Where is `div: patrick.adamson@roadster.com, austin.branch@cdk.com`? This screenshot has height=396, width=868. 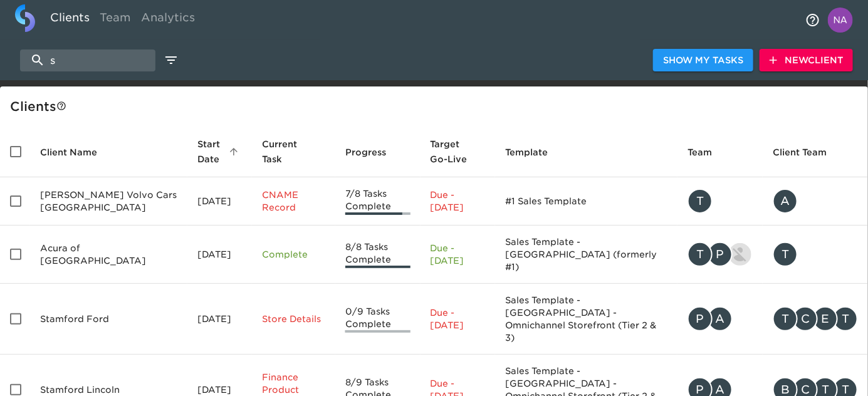
div: patrick.adamson@roadster.com, austin.branch@cdk.com is located at coordinates (720, 319).